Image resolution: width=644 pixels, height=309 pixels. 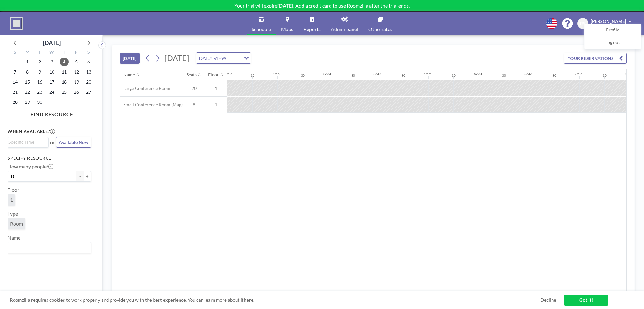 I want to click on span: or, so click(x=52, y=143).